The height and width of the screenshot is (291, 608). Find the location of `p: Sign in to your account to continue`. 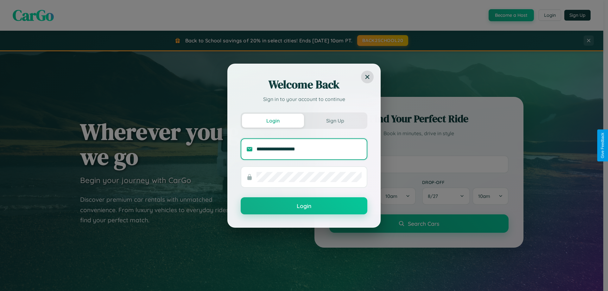

p: Sign in to your account to continue is located at coordinates (304, 99).